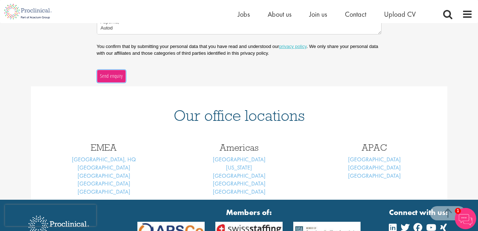  What do you see at coordinates (104, 148) in the screenshot?
I see `h3: EMEA` at bounding box center [104, 148].